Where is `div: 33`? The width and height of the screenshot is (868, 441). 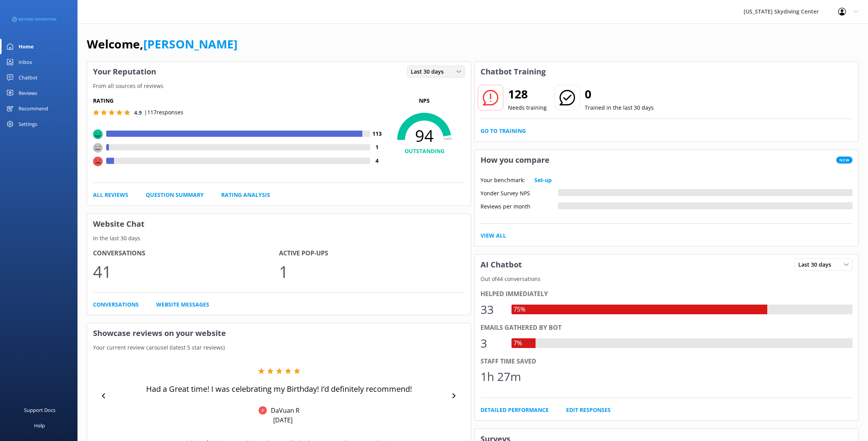 div: 33 is located at coordinates (492, 310).